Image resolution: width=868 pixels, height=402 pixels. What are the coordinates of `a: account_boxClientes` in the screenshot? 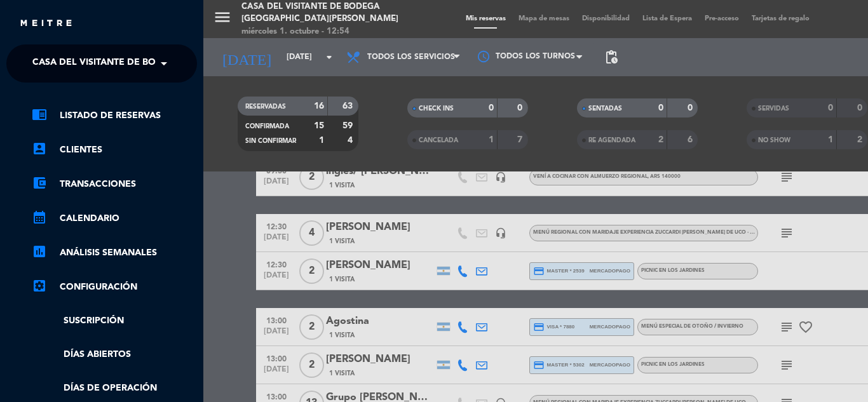 It's located at (114, 150).